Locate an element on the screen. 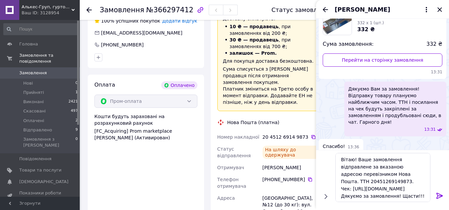  span: Головна is located at coordinates (29, 44).